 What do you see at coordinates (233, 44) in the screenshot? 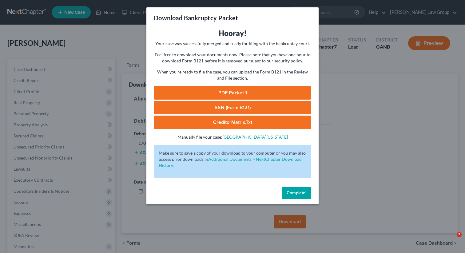
I see `p: Your case was successfully merged and ready for filing with the bankruptcy court.` at bounding box center [233, 44].